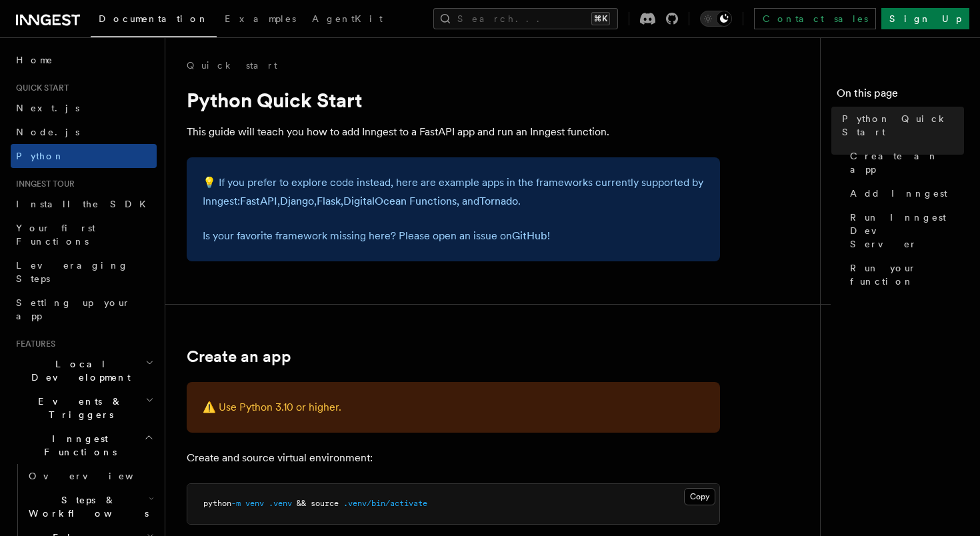 Image resolution: width=980 pixels, height=536 pixels. I want to click on a: Flask, so click(329, 201).